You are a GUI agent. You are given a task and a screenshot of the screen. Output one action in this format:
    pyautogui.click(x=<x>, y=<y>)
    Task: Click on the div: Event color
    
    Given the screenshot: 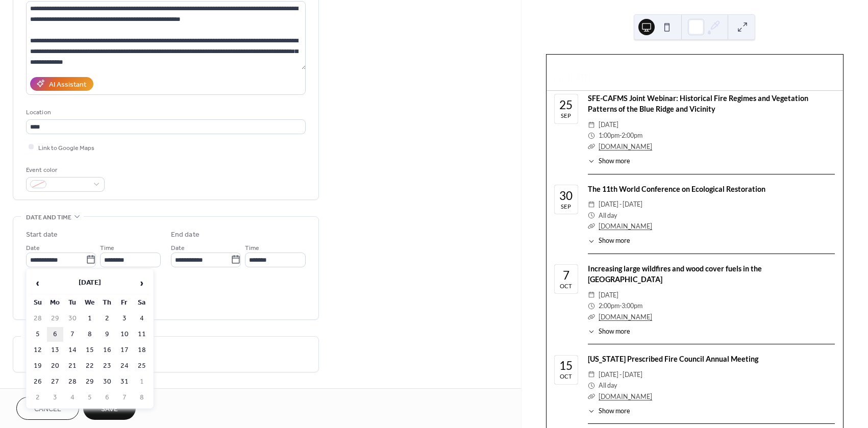 What is the action you would take?
    pyautogui.click(x=64, y=170)
    